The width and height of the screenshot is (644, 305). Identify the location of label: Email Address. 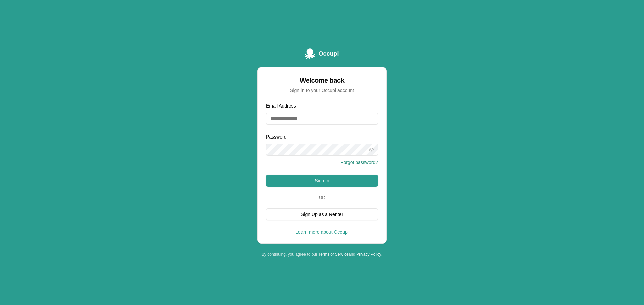
(281, 106).